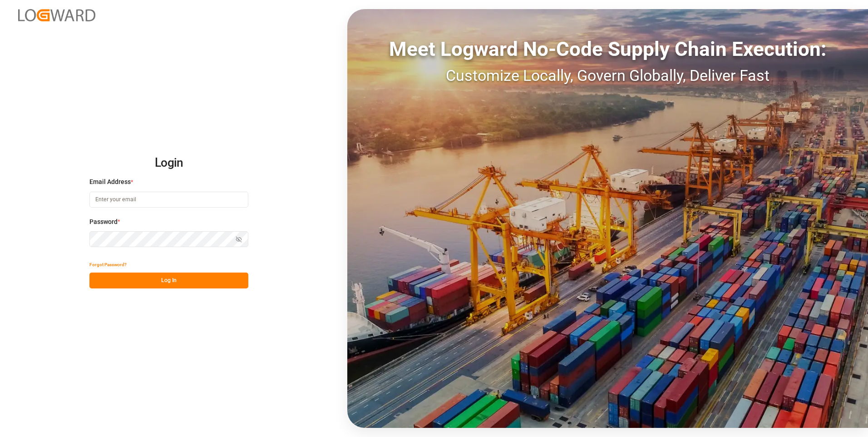 The height and width of the screenshot is (437, 868). I want to click on div: Meet Logward No-Code Supply Chain Execution:, so click(607, 49).